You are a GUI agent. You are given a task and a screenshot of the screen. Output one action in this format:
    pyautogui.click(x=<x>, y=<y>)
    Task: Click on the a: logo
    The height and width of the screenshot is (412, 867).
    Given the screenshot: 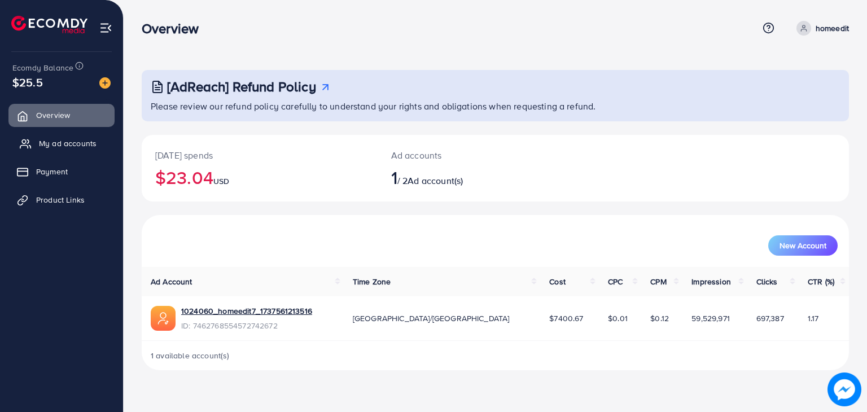 What is the action you would take?
    pyautogui.click(x=49, y=24)
    